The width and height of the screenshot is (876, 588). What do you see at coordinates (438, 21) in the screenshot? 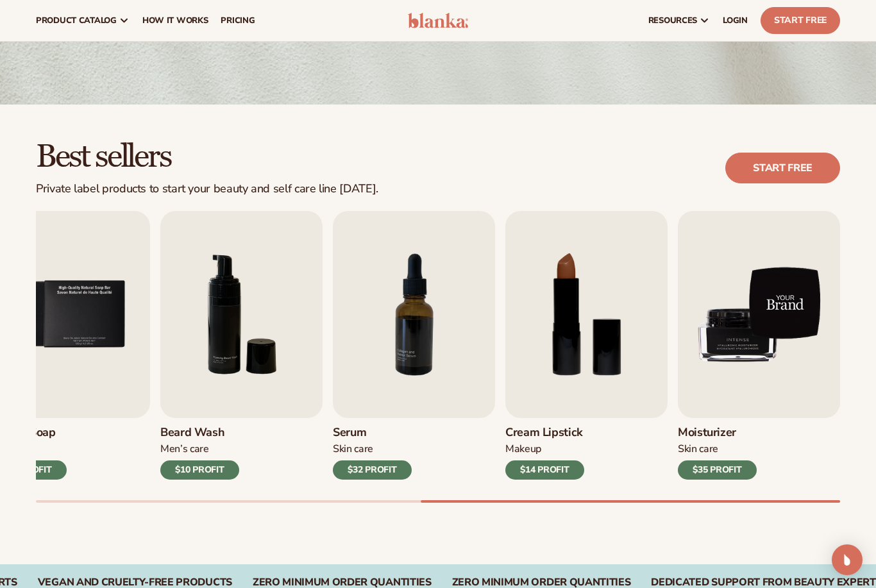
I see `img: logo` at bounding box center [438, 21].